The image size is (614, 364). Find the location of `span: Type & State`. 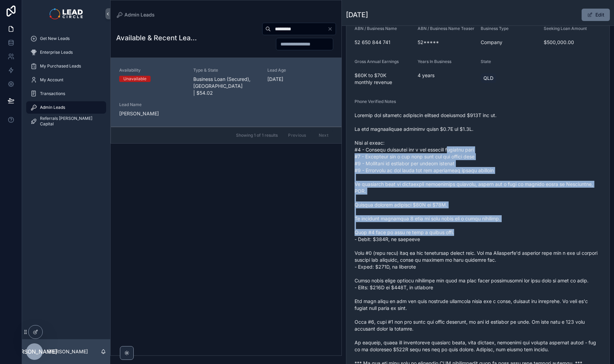

span: Type & State is located at coordinates (226, 70).